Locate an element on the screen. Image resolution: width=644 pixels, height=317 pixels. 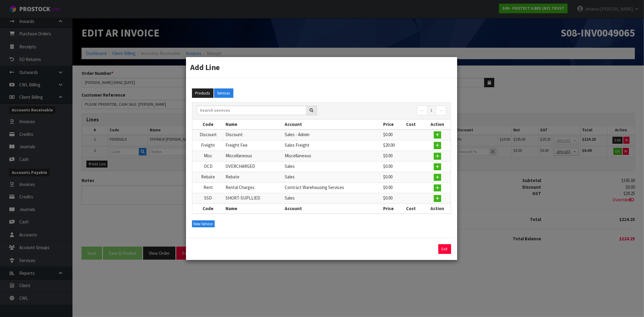
button: New Service is located at coordinates (203, 224).